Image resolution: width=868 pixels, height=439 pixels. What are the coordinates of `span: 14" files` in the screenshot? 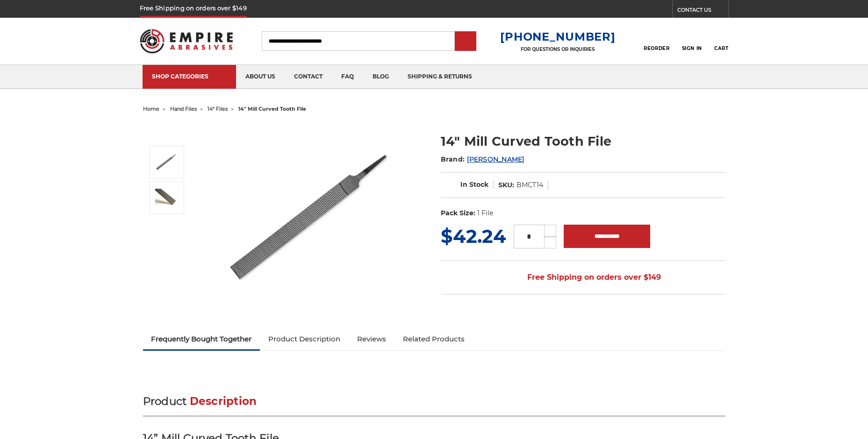 It's located at (217, 109).